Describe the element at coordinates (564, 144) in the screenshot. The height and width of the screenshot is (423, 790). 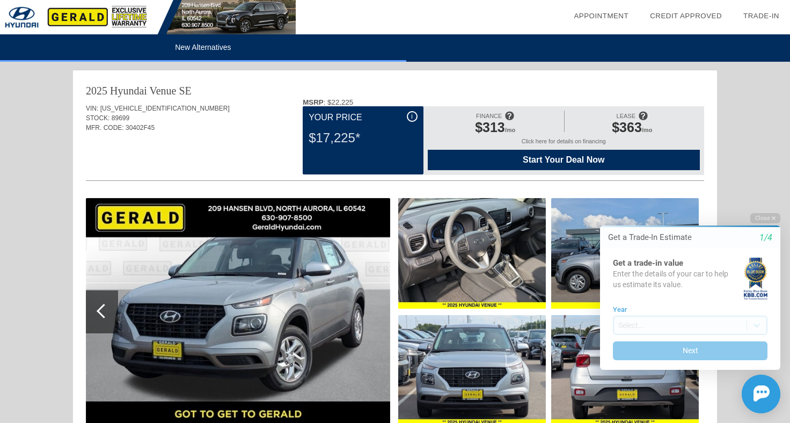
I see `div: Click here for details on financing` at that location.